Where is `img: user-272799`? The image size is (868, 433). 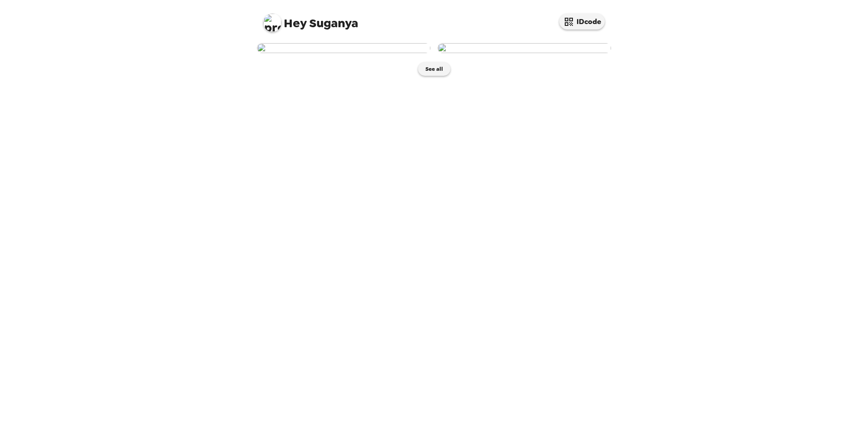 img: user-272799 is located at coordinates (524, 48).